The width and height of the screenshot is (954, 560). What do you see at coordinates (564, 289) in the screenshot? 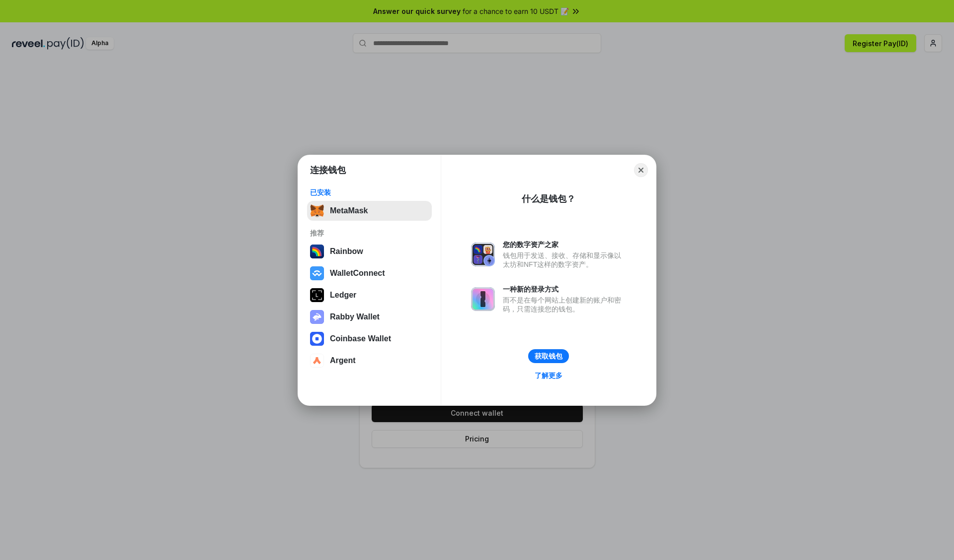
I see `div: 一种新的登录方式` at bounding box center [564, 289].